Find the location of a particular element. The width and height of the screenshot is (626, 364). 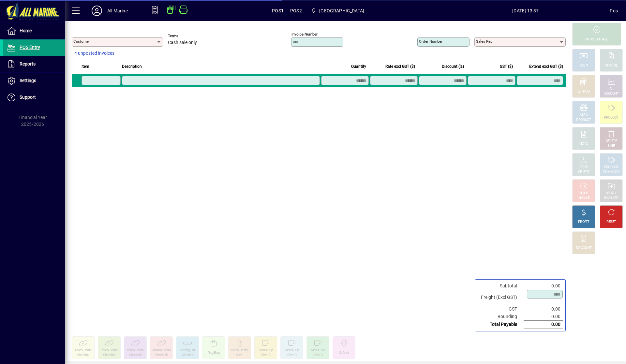

td: GST is located at coordinates (500, 309).